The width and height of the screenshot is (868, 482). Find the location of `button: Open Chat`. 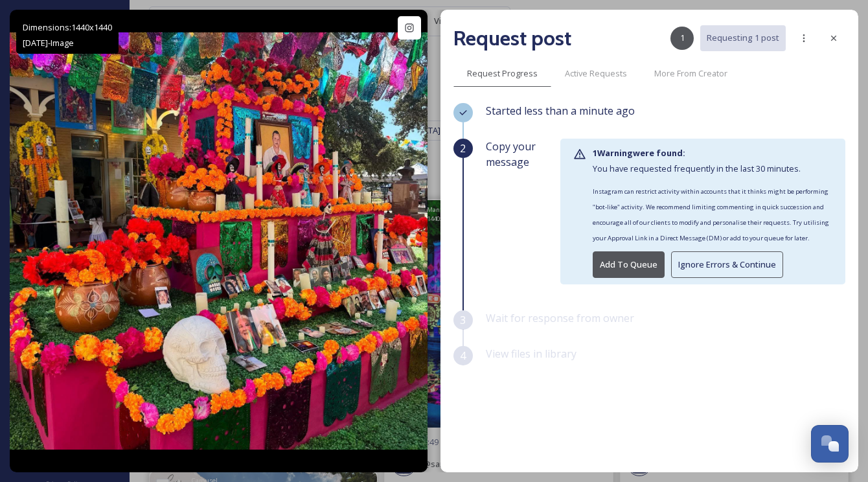

button: Open Chat is located at coordinates (830, 444).